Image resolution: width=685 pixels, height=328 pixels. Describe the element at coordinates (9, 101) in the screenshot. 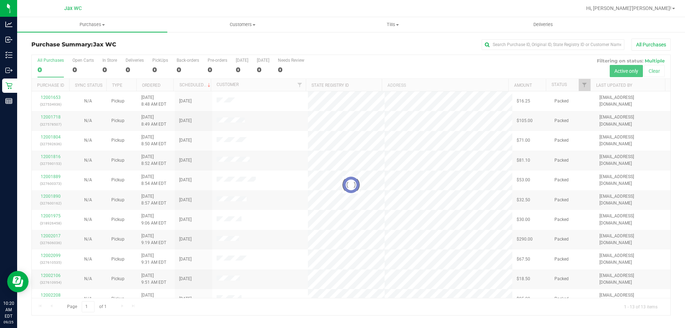

I see `inline-svg: Reports` at that location.